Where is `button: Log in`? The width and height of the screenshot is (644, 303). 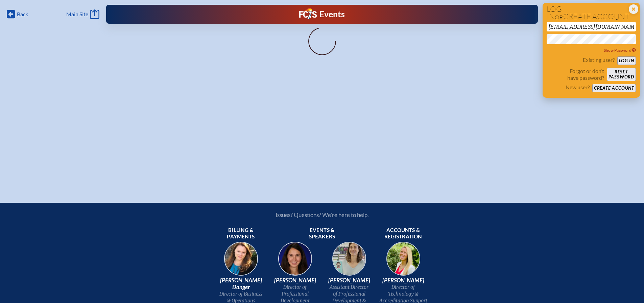 button: Log in is located at coordinates (626, 61).